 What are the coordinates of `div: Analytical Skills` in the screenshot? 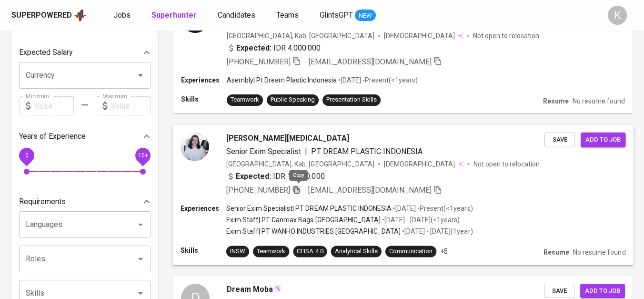 It's located at (356, 251).